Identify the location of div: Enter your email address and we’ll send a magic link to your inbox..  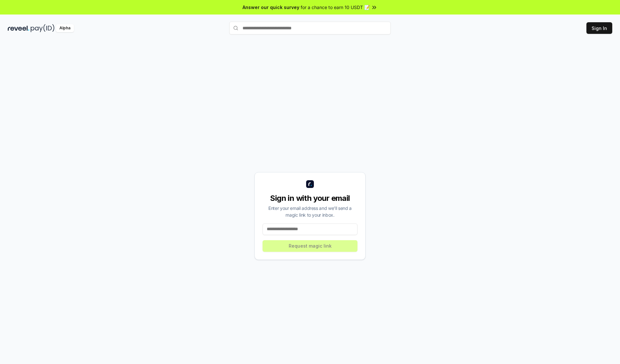
(310, 212).